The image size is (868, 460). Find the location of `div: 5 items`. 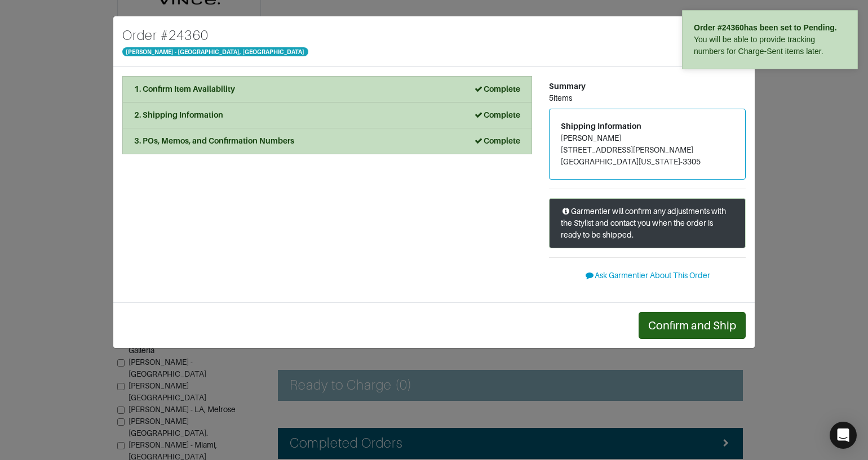

div: 5 items is located at coordinates (647, 98).